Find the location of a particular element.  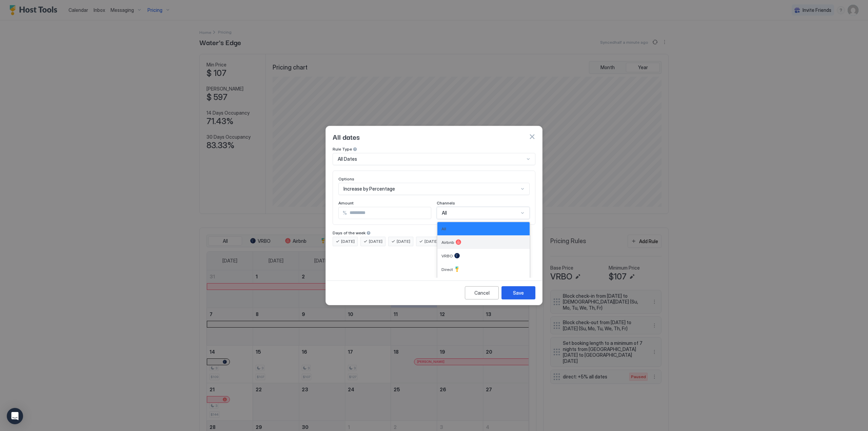

span: Direct is located at coordinates (447, 269).